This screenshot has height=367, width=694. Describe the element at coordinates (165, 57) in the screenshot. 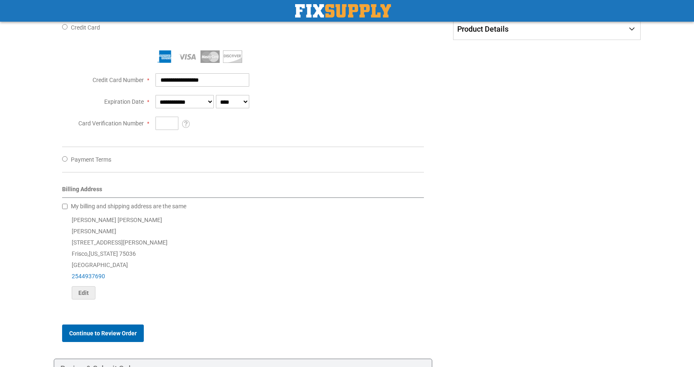

I see `img: American Express` at that location.